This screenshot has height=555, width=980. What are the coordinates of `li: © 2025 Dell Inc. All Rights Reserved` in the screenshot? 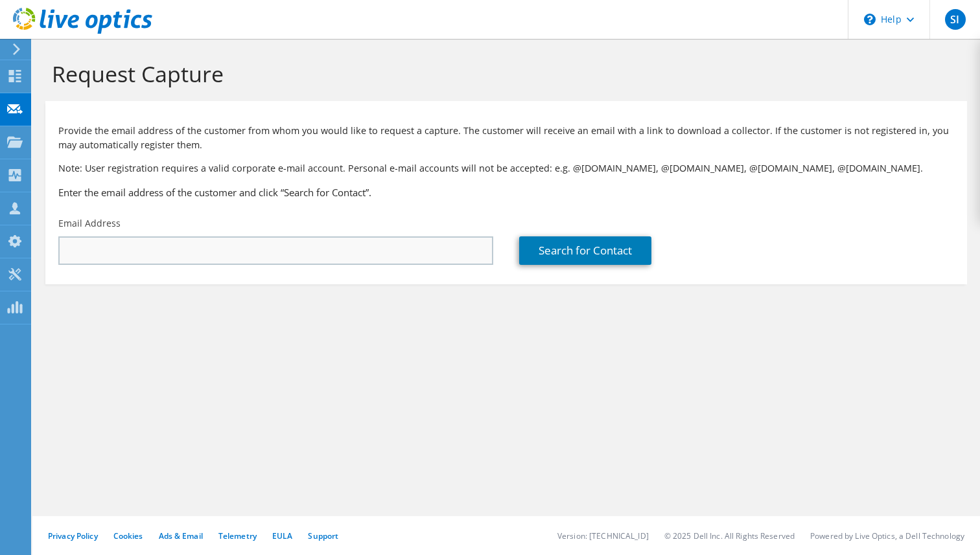 It's located at (729, 536).